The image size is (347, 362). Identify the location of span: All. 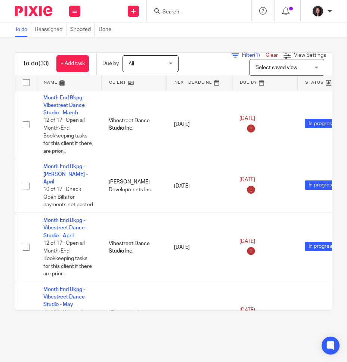
(131, 64).